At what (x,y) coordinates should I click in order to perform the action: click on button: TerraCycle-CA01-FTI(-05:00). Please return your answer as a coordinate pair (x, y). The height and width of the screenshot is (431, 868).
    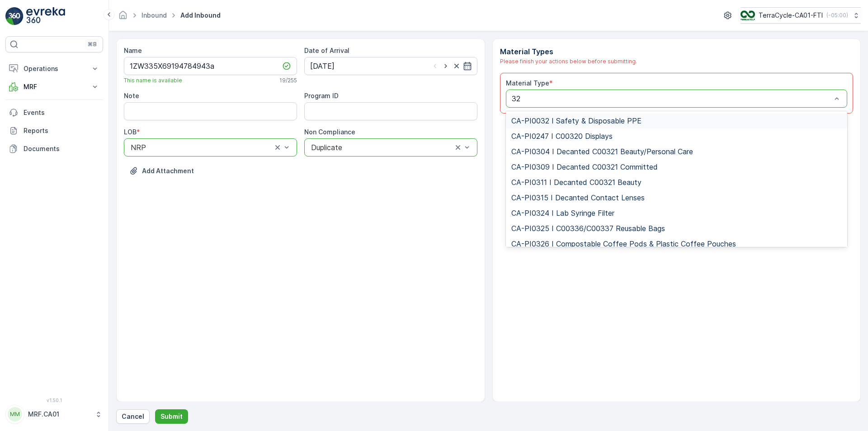
    Looking at the image, I should click on (801, 16).